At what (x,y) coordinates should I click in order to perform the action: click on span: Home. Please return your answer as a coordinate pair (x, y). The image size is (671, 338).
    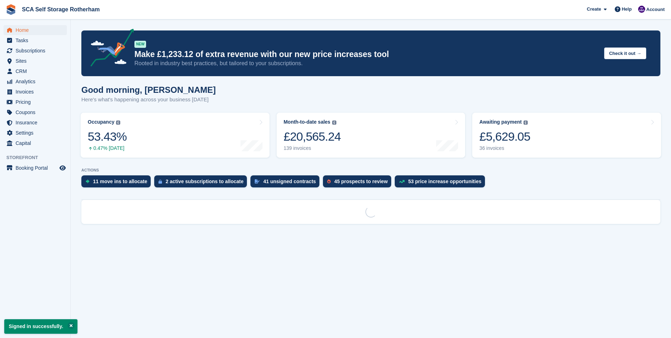
    Looking at the image, I should click on (37, 30).